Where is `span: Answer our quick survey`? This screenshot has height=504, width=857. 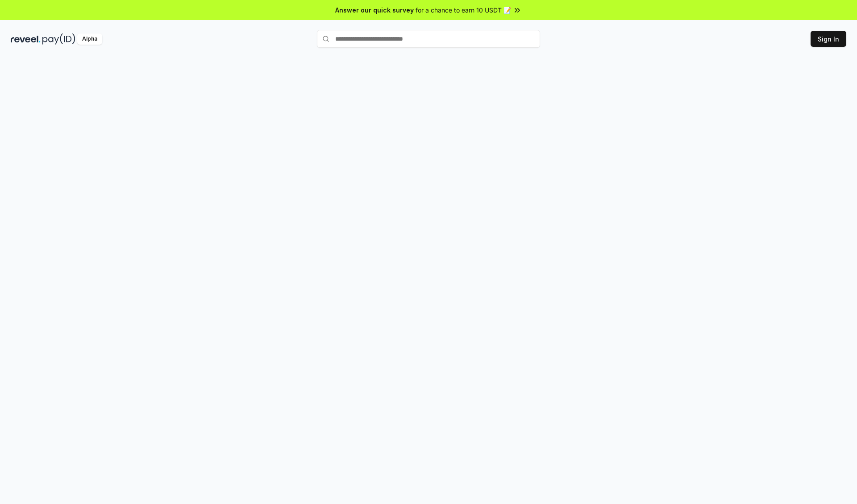
span: Answer our quick survey is located at coordinates (375, 10).